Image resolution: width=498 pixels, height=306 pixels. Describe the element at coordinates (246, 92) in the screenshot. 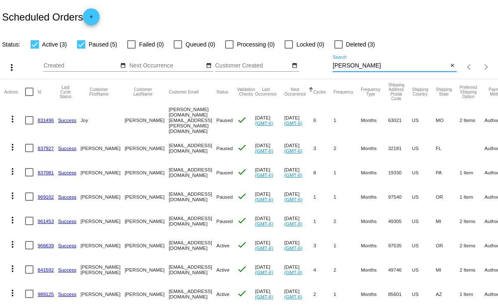

I see `mat-header-cell: Validation Checks` at that location.